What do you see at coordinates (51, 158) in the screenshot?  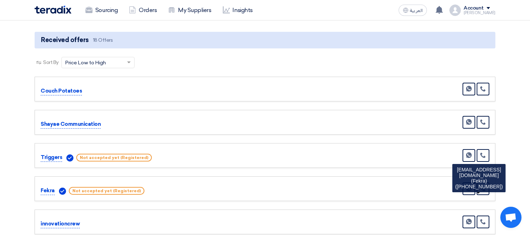 I see `p: Triggers` at bounding box center [51, 158].